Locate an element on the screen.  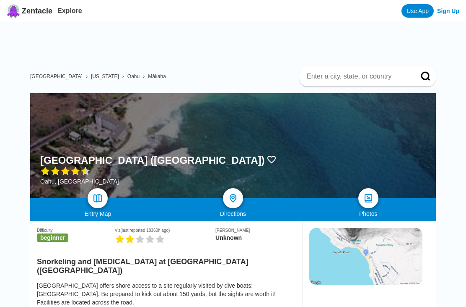
a: Sign Up is located at coordinates (448, 11).